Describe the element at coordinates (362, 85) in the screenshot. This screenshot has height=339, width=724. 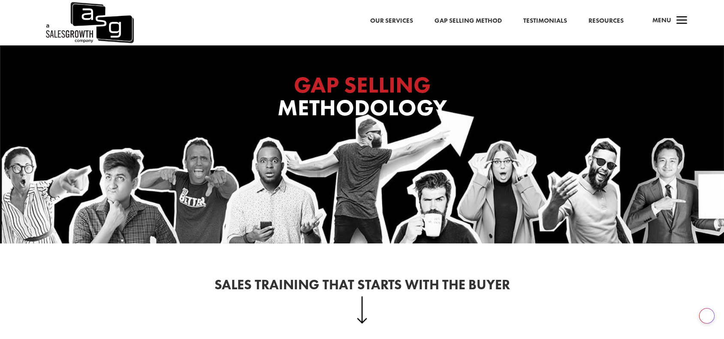
I see `span: GAP SELLING` at that location.